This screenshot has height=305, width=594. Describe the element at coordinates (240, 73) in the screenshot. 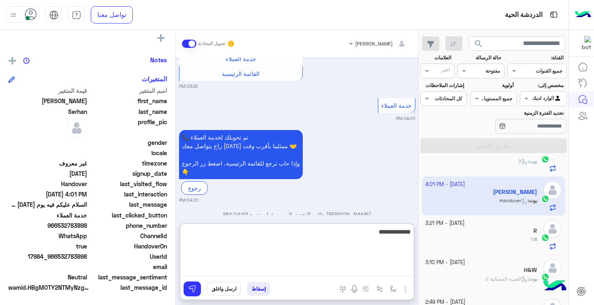

I see `span: القائمة الرئيسية` at that location.